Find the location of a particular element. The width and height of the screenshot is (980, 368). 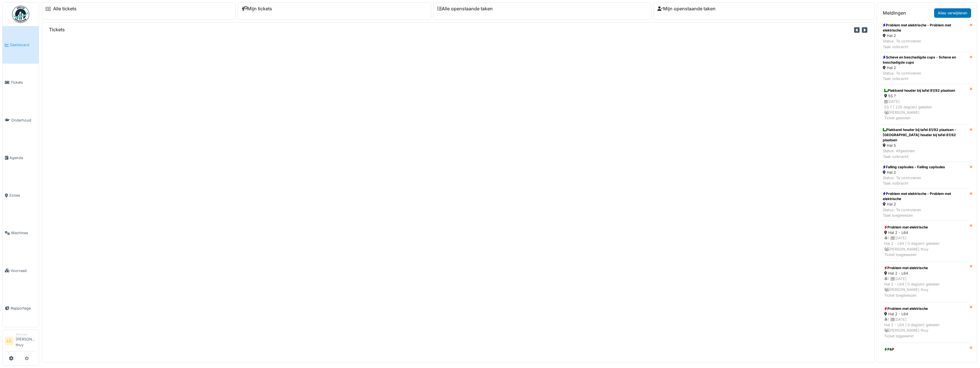

span: Machines is located at coordinates (24, 233).